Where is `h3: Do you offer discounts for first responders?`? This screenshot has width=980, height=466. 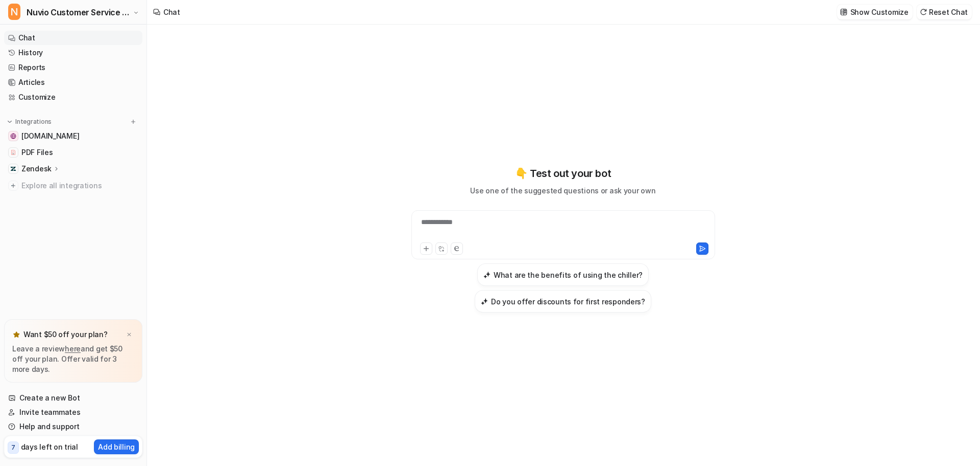
h3: Do you offer discounts for first responders? is located at coordinates (568, 301).